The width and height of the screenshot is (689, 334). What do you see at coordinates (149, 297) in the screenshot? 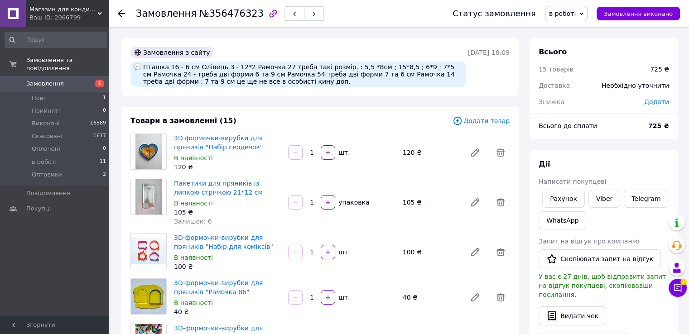
I see `img: 3D-формочки-вирубки для пряників "Рамочка 86"` at bounding box center [149, 297].